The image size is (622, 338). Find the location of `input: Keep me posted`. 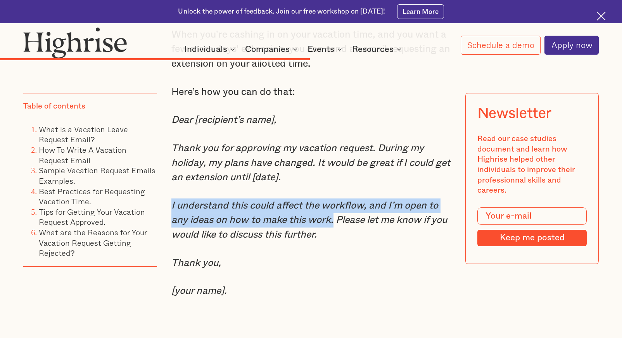

input: Keep me posted is located at coordinates (532, 238).